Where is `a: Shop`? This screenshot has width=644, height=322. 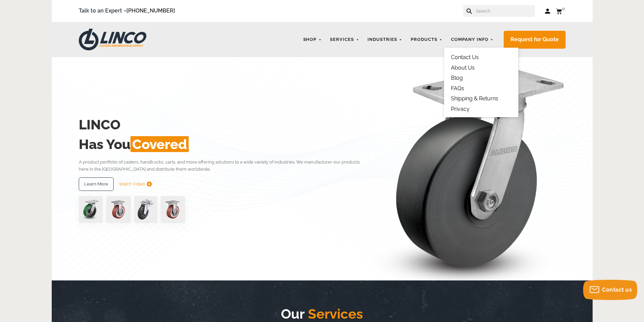 a: Shop is located at coordinates (313, 39).